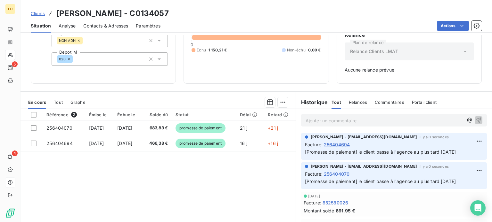  I want to click on span: NON ADH, so click(67, 41).